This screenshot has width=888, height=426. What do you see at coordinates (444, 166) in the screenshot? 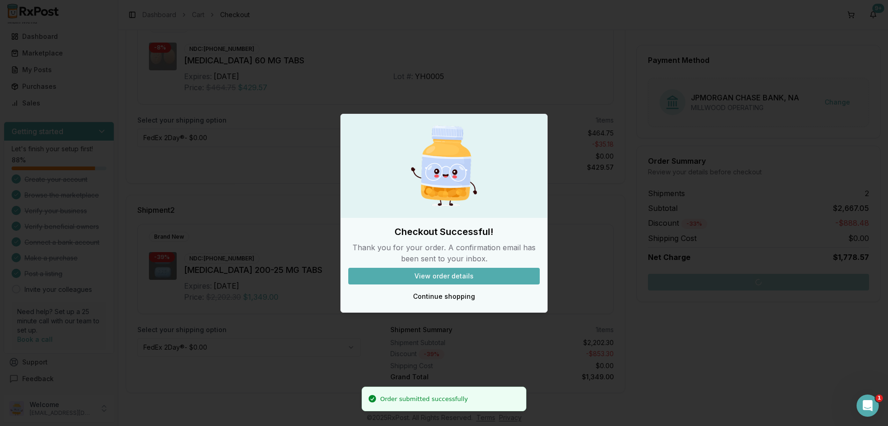
I see `img: Happy Pill Bottle` at bounding box center [444, 166].